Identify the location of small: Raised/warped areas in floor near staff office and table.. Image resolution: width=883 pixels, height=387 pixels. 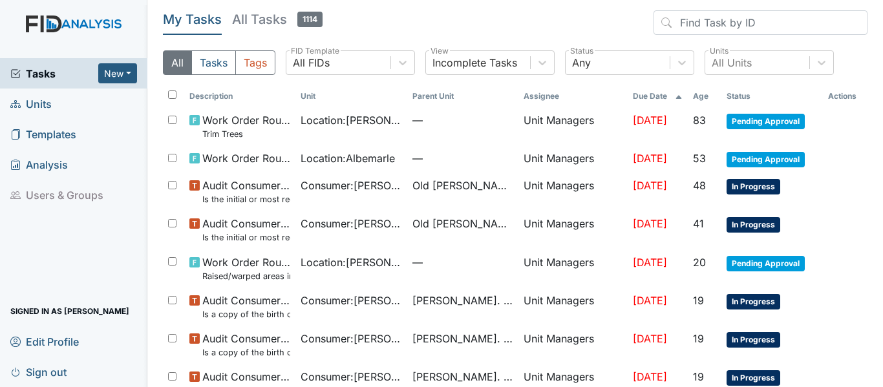
(246, 276).